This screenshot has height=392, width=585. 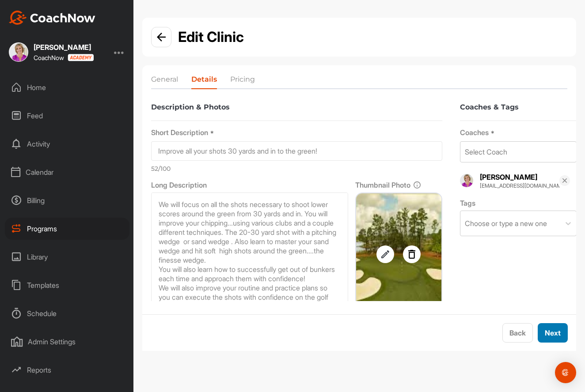 I want to click on input: Enter a short description, so click(x=296, y=151).